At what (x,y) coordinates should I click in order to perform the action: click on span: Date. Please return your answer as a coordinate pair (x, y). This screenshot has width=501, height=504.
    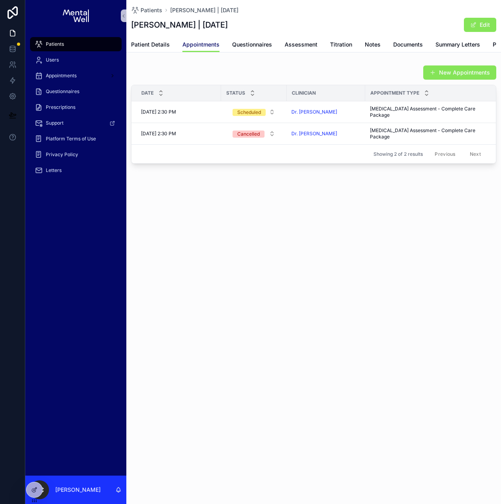
    Looking at the image, I should click on (147, 93).